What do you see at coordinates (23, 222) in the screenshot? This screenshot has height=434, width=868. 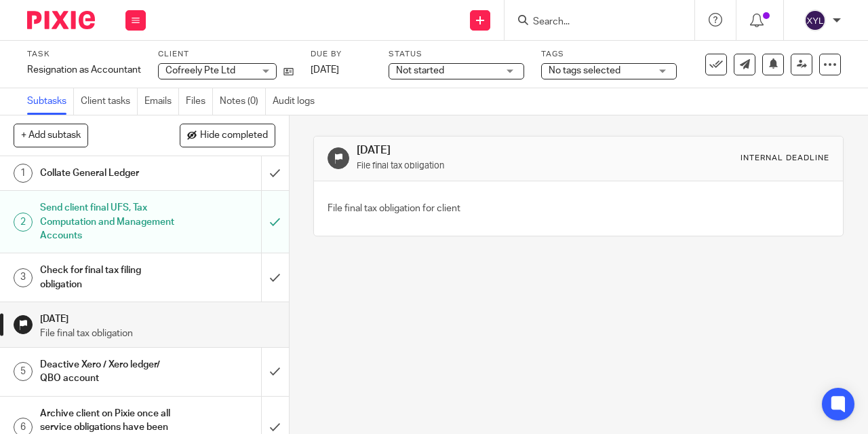 I see `div: 2` at bounding box center [23, 222].